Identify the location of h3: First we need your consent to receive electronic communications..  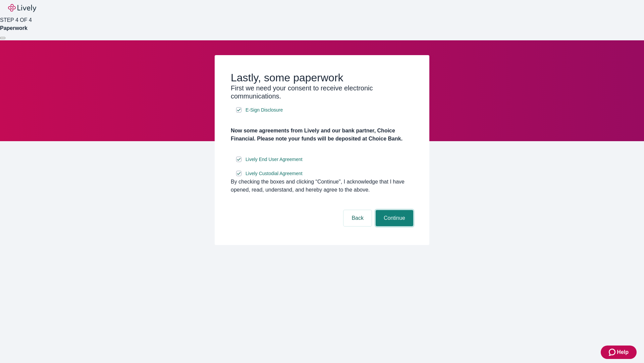
(322, 92).